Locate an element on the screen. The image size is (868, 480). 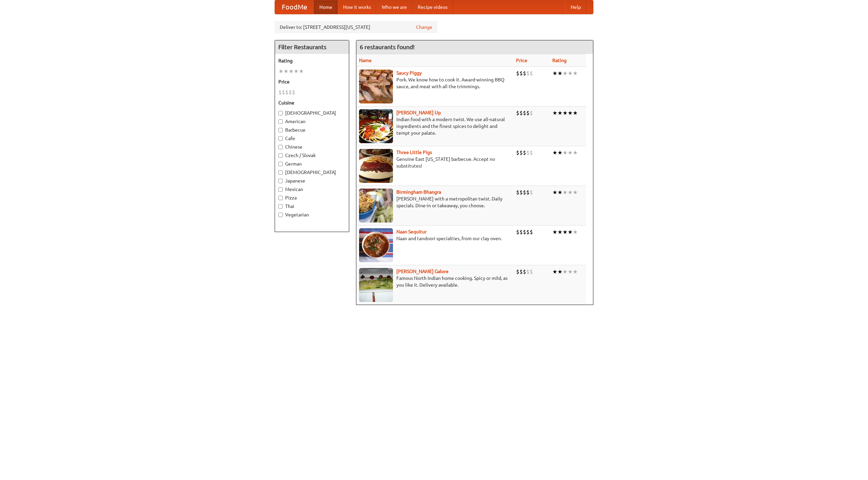
input: Barbecue is located at coordinates (280, 130).